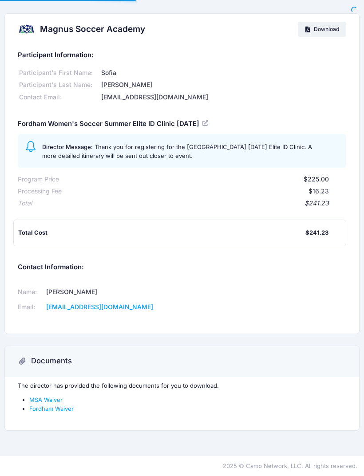 The image size is (364, 476). Describe the element at coordinates (46, 399) in the screenshot. I see `a: MSA Waiver` at that location.